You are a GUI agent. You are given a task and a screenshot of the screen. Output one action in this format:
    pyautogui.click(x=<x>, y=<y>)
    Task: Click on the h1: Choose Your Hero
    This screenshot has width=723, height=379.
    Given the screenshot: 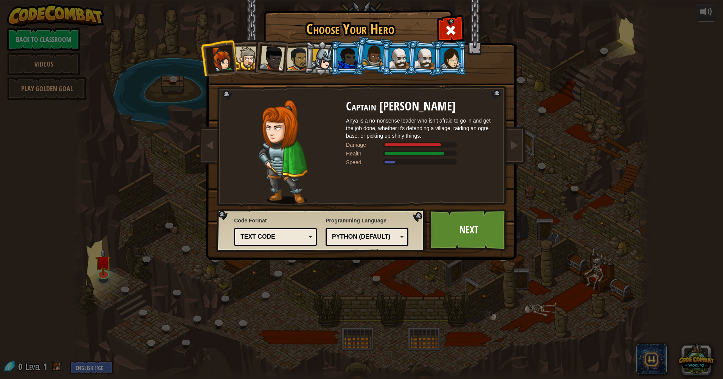 What is the action you would take?
    pyautogui.click(x=350, y=29)
    